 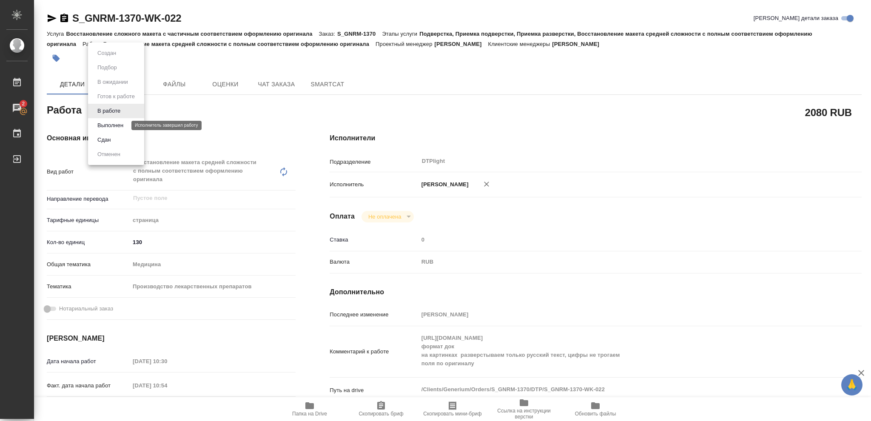 What do you see at coordinates (107, 53) in the screenshot?
I see `button: Создан` at bounding box center [107, 53].